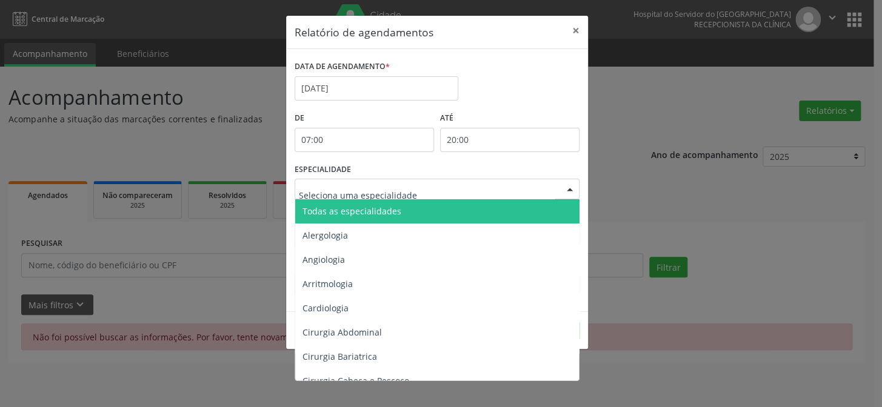 The width and height of the screenshot is (882, 407). What do you see at coordinates (352, 211) in the screenshot?
I see `span: Todas as especialidades` at bounding box center [352, 211].